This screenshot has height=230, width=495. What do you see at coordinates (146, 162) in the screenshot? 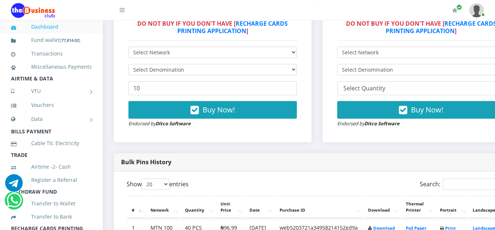
I see `strong: Bulk Pins History` at bounding box center [146, 162].